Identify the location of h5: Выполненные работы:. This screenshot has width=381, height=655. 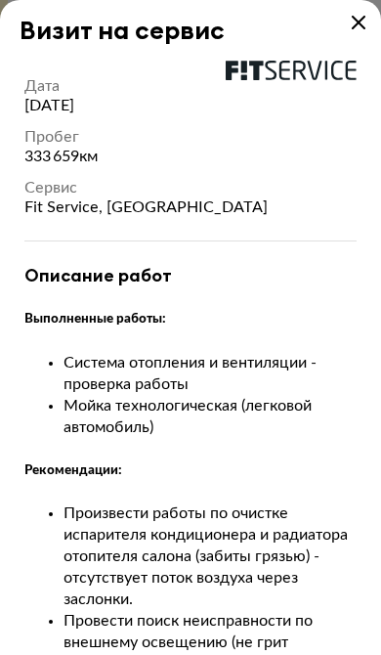
(191, 318).